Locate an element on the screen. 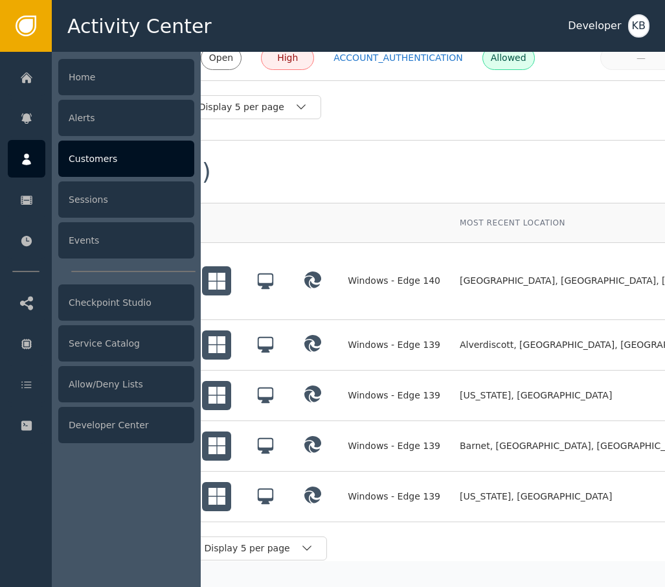 This screenshot has width=665, height=587. div: Checkpoint Studio is located at coordinates (126, 302).